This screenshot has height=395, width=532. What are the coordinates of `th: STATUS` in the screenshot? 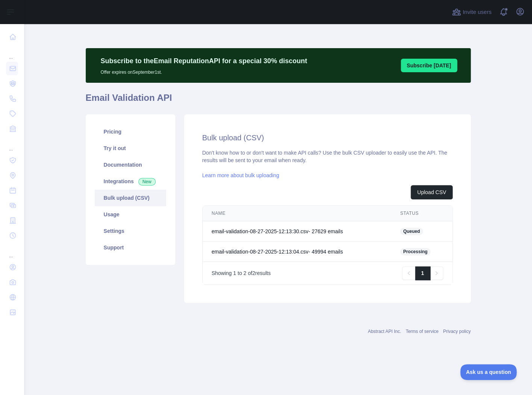 It's located at (421, 213).